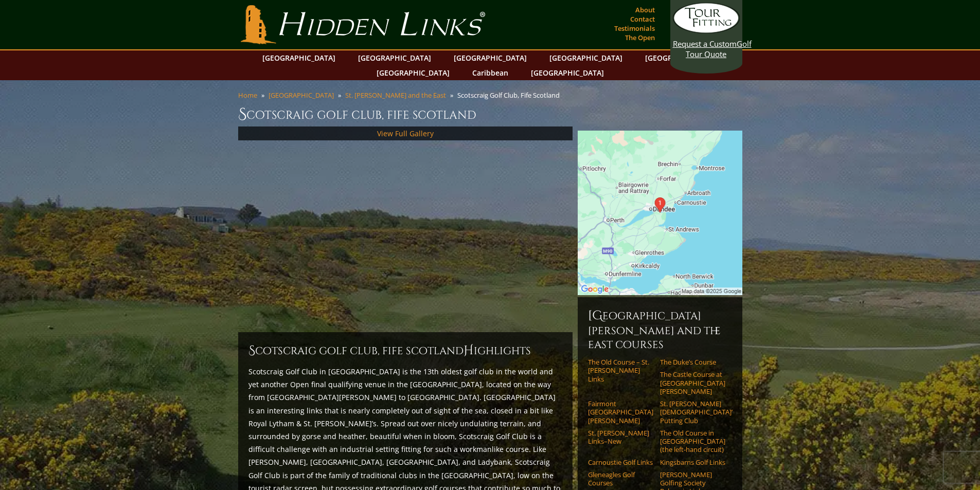  I want to click on a: Kingsbarns Golf Links, so click(693, 462).